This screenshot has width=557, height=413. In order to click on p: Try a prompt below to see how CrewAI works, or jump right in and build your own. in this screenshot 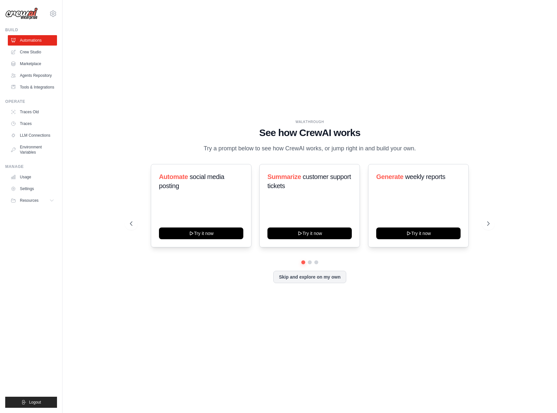, I will do `click(310, 149)`.